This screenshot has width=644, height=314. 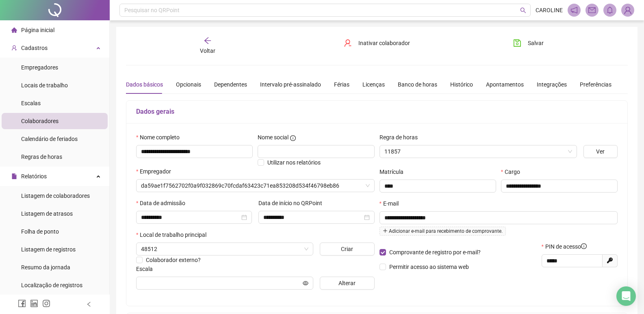 What do you see at coordinates (39, 68) in the screenshot?
I see `span: Empregadores` at bounding box center [39, 68].